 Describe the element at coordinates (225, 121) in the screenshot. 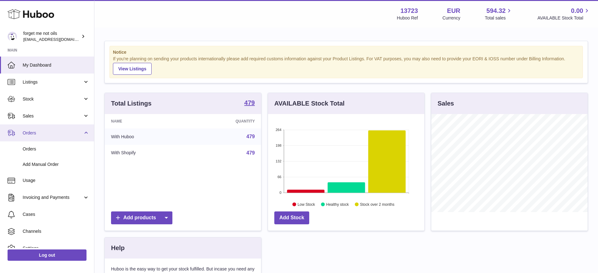

I see `th: Quantity` at that location.